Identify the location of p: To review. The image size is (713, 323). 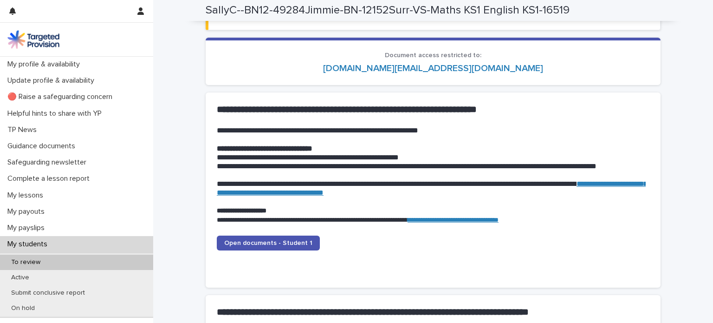
(26, 262).